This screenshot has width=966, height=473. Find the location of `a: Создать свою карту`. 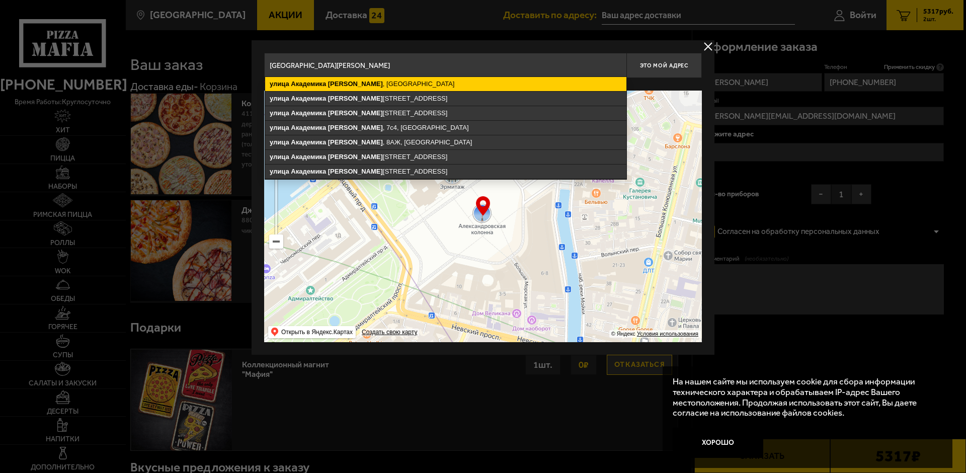

a: Создать свою карту is located at coordinates (389, 332).